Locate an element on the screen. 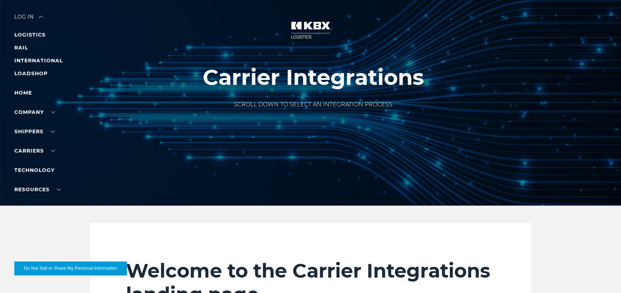 This screenshot has width=621, height=293. a: RAIL is located at coordinates (21, 48).